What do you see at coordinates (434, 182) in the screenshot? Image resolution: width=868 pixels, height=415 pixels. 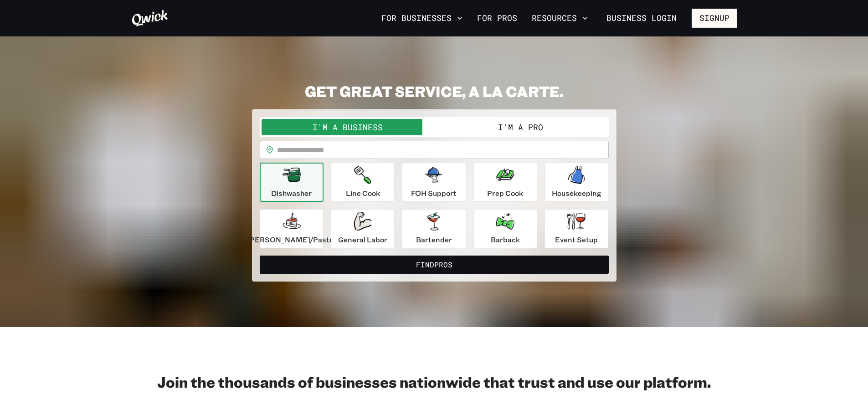 I see `button: FOH Support` at bounding box center [434, 182].